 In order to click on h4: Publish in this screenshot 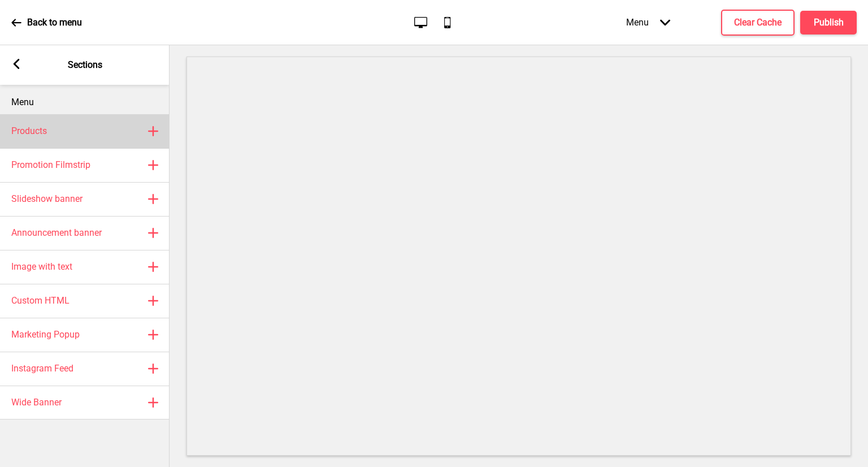, I will do `click(828, 23)`.